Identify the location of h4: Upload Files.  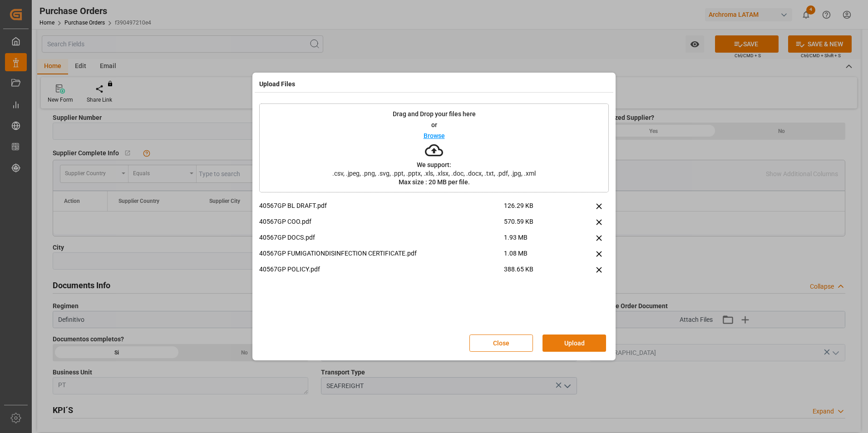
(277, 84).